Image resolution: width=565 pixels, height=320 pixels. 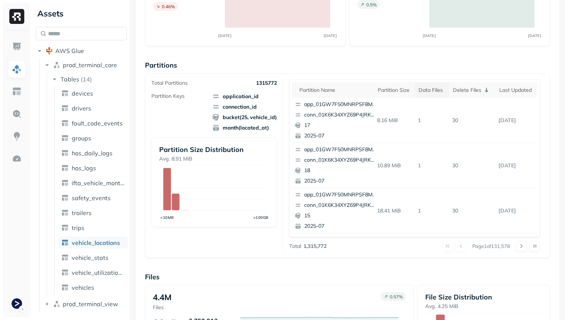 What do you see at coordinates (93, 108) in the screenshot?
I see `a: drivers` at bounding box center [93, 108].